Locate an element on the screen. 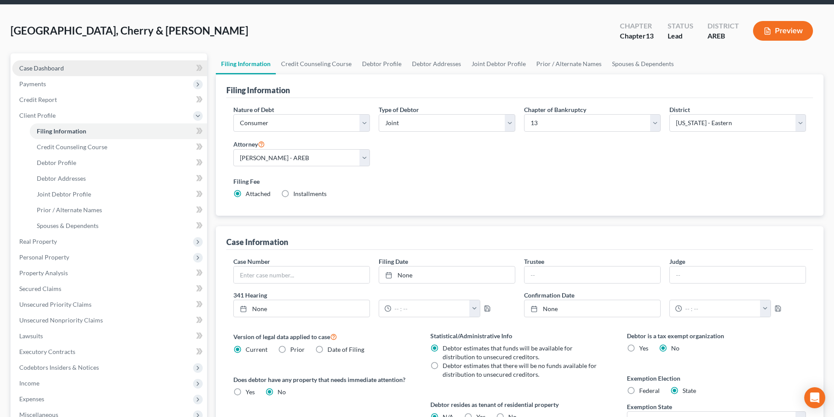  span: Secured Claims is located at coordinates (40, 288).